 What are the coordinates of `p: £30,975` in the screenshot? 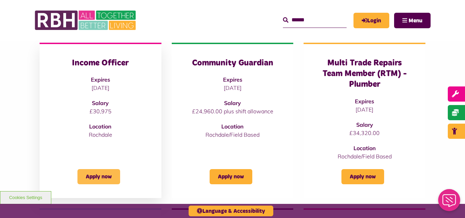 It's located at (100, 111).